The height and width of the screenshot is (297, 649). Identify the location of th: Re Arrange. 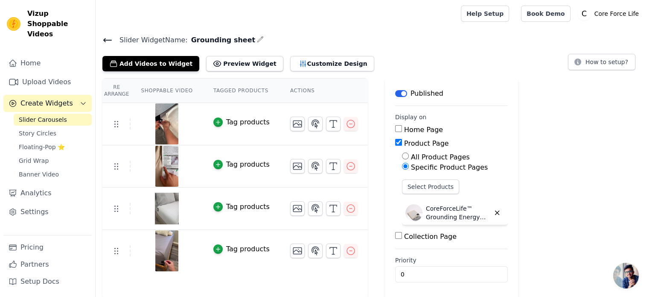
(117, 90).